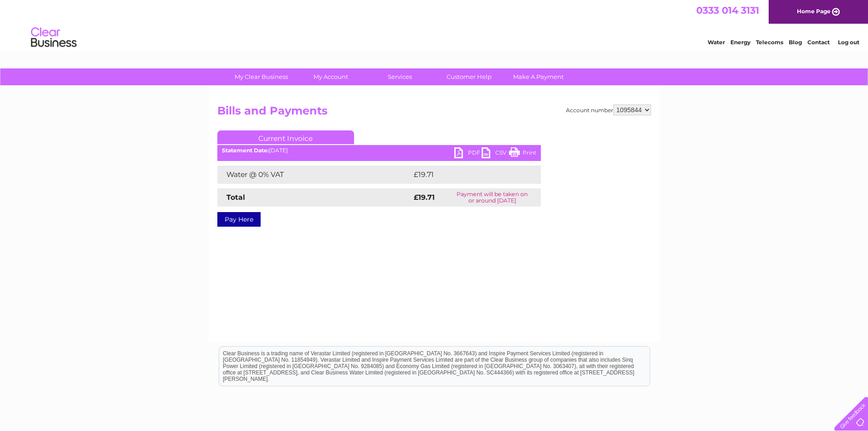 This screenshot has width=868, height=431. What do you see at coordinates (235, 197) in the screenshot?
I see `strong: Total` at bounding box center [235, 197].